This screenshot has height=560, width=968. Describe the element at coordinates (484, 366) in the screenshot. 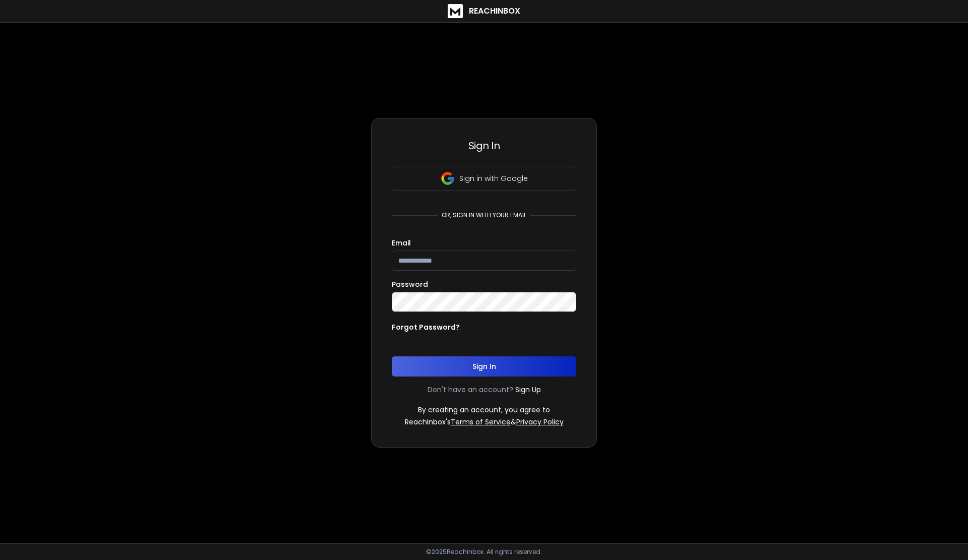

I see `button: Sign In` at that location.